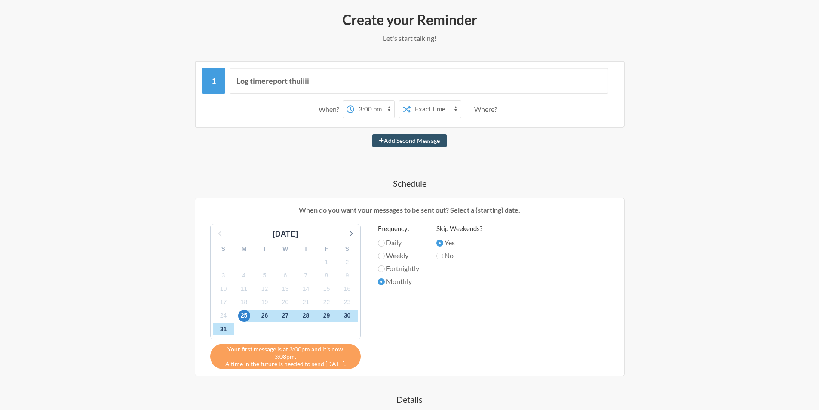 The image size is (819, 410). I want to click on span: Saturday, September 13, 2025, so click(286, 289).